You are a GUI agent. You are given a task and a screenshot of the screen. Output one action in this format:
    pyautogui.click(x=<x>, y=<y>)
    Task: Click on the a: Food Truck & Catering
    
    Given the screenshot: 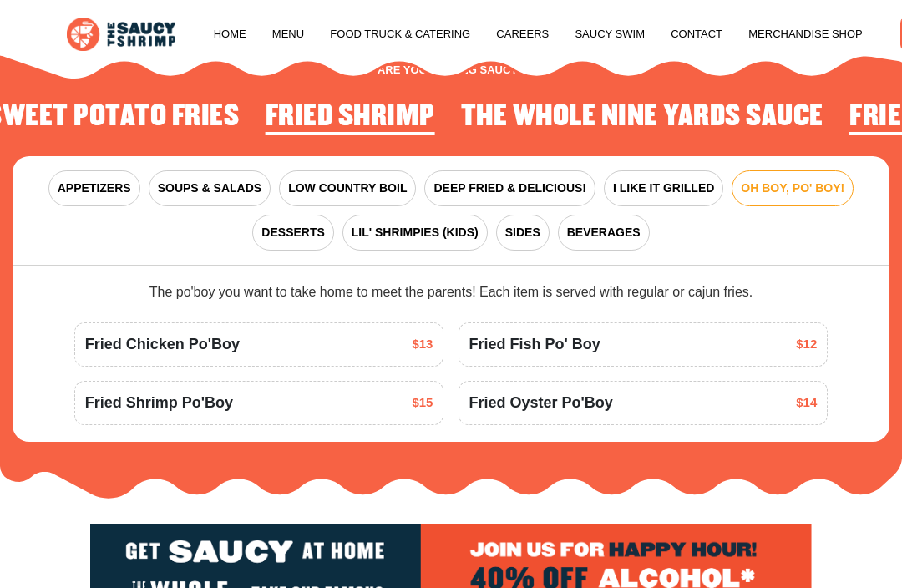 What is the action you would take?
    pyautogui.click(x=400, y=34)
    